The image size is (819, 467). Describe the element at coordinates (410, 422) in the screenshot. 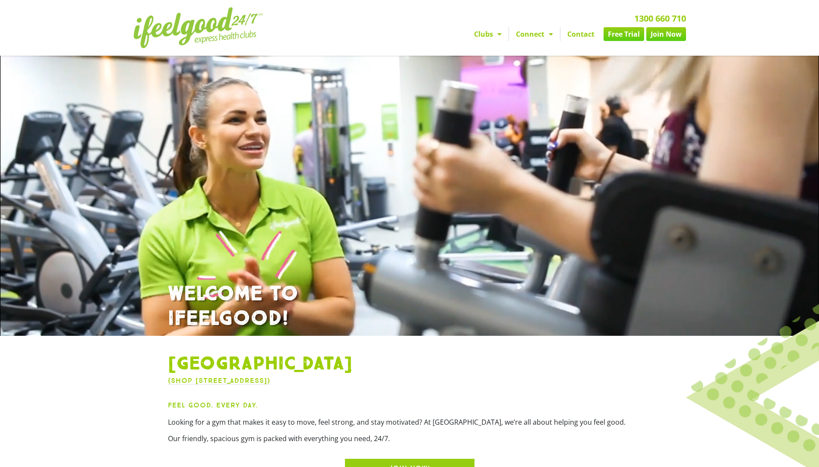

I see `p: Looking for a gym that makes it easy to move, feel strong, and stay motivated? At [GEOGRAPHIC_DAT...` at that location.